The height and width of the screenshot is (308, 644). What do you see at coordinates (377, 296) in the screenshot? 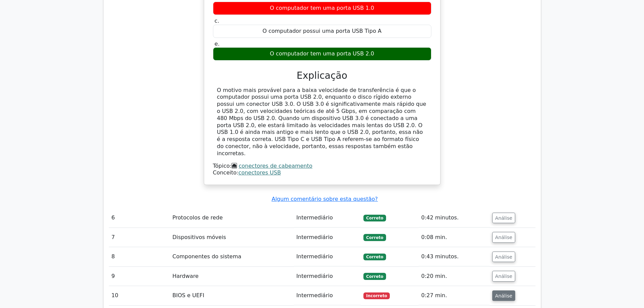
I see `font: Incorreto` at bounding box center [377, 296].